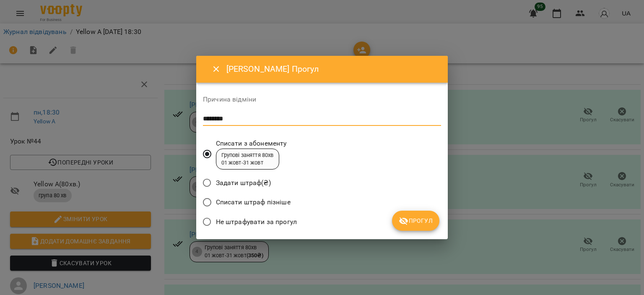  What do you see at coordinates (256, 222) in the screenshot?
I see `span: Не штрафувати за прогул` at bounding box center [256, 222].